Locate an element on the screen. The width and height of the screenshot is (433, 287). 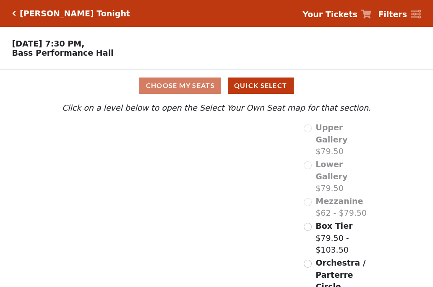
a: Your Tickets is located at coordinates (337, 14).